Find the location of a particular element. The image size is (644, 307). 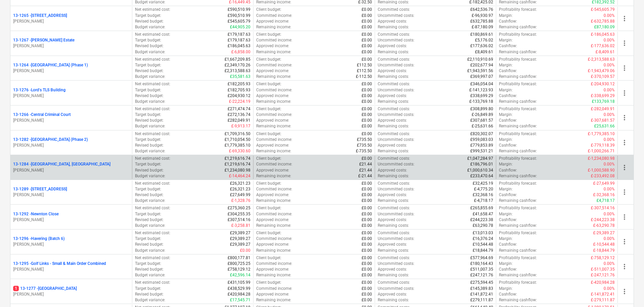

p: £-96,930.97 is located at coordinates (482, 16).